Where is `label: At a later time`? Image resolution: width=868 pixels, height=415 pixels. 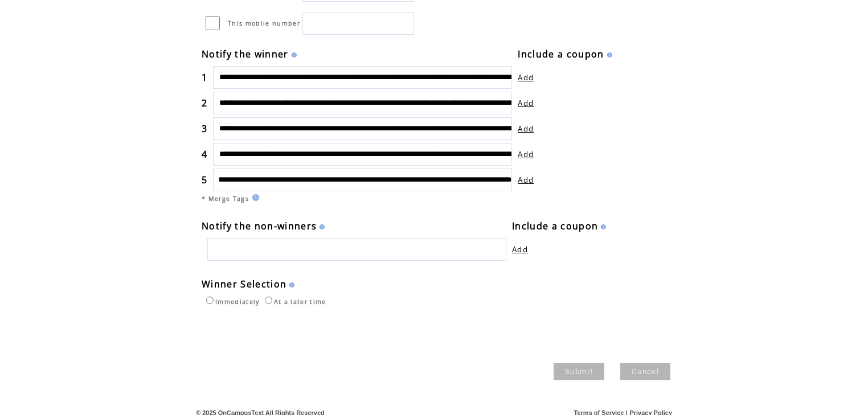 label: At a later time is located at coordinates (294, 302).